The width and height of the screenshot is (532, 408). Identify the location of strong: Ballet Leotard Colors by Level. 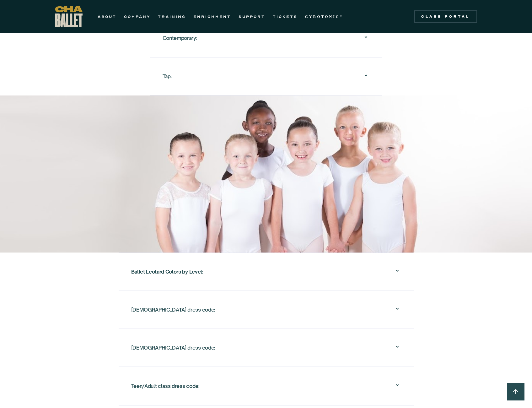
(167, 272).